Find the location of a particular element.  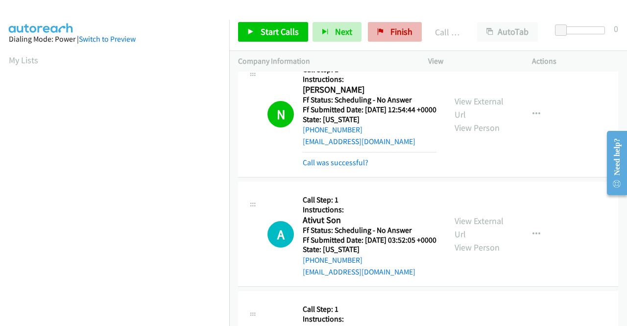

div: Delay between calls (in seconds) is located at coordinates (582, 30).